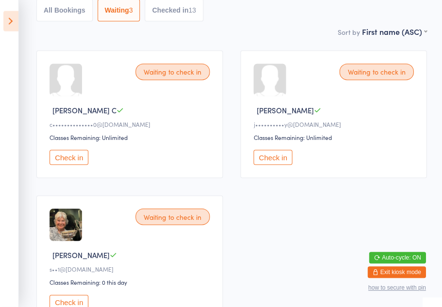 Image resolution: width=442 pixels, height=307 pixels. What do you see at coordinates (397, 258) in the screenshot?
I see `button: Auto-cycle: ON` at bounding box center [397, 258].